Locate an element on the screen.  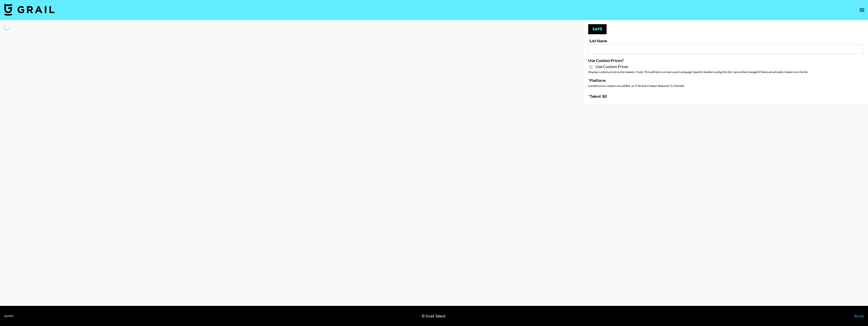
label: Platform is located at coordinates (726, 81).